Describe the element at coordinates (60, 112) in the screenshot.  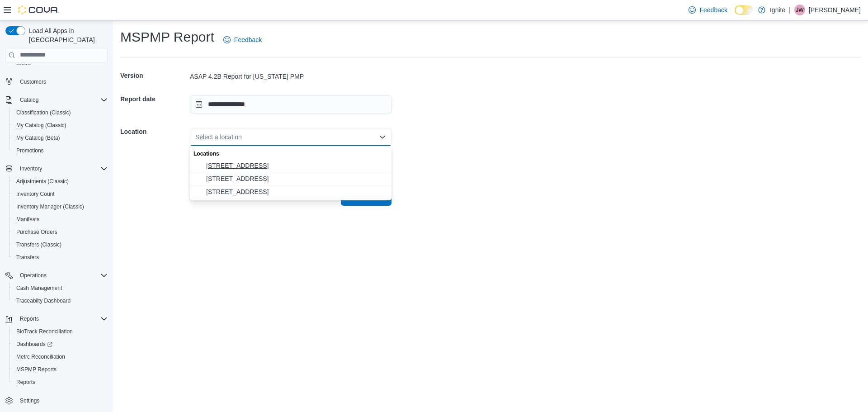
I see `button: Classification (Classic)` at that location.